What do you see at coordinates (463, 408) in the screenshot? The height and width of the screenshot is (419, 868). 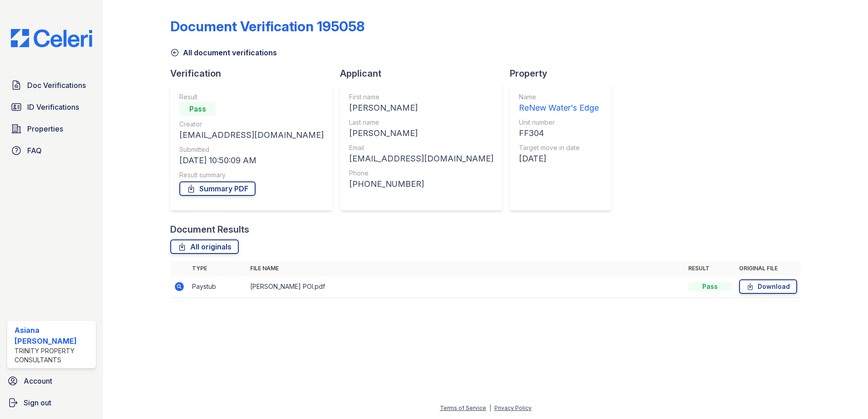 I see `a: Terms of Service` at bounding box center [463, 408].